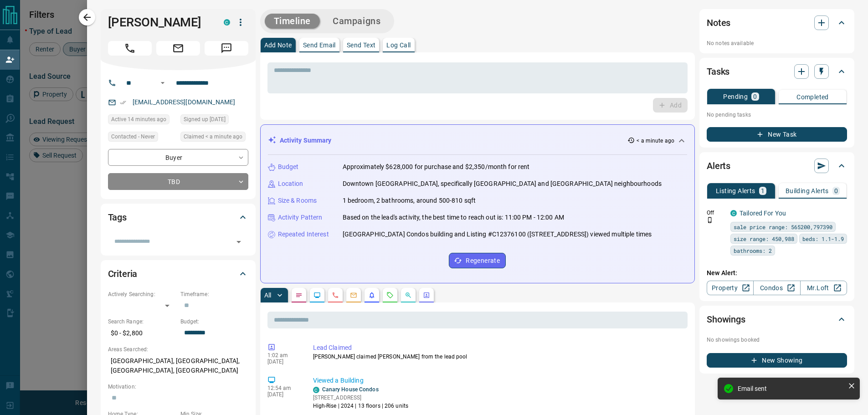  Describe the element at coordinates (351, 390) in the screenshot. I see `a: Canary House Condos` at that location.